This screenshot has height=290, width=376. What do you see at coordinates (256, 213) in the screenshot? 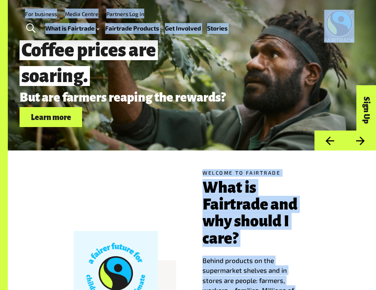
I see `h3: What is Fairtrade and why should I care?` at bounding box center [256, 213].